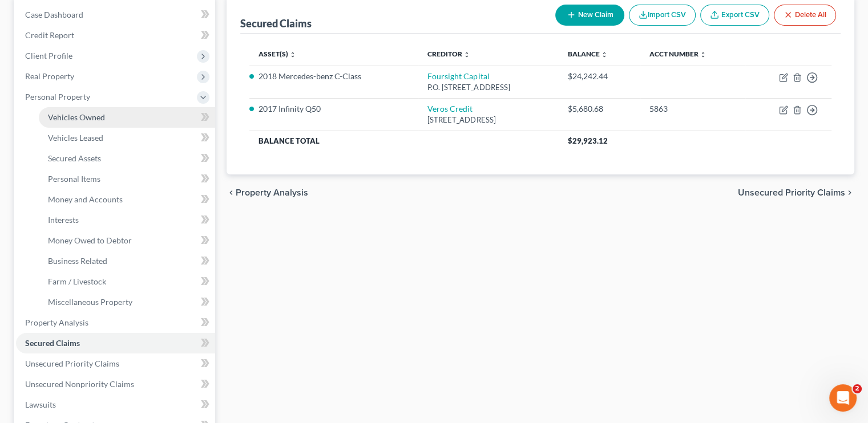  I want to click on a: Secured Assets, so click(127, 158).